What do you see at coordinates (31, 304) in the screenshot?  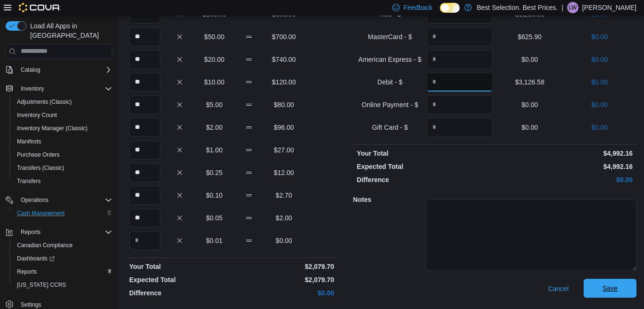 I see `span: Settings` at bounding box center [31, 304].